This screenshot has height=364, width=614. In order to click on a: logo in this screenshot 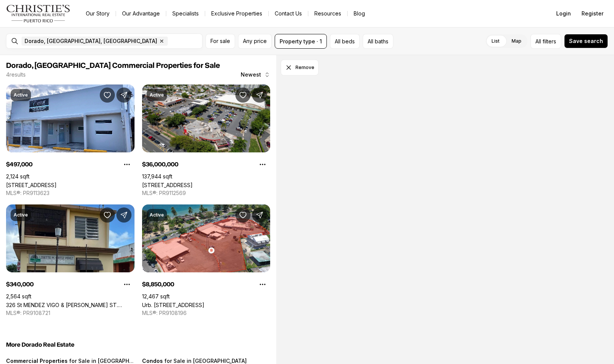, I will do `click(39, 14)`.